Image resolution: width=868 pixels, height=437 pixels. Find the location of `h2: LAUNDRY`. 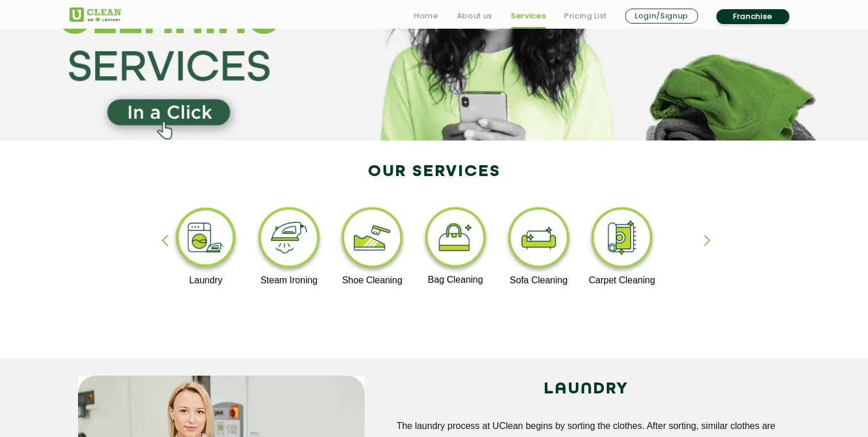

h2: LAUNDRY is located at coordinates (585, 390).